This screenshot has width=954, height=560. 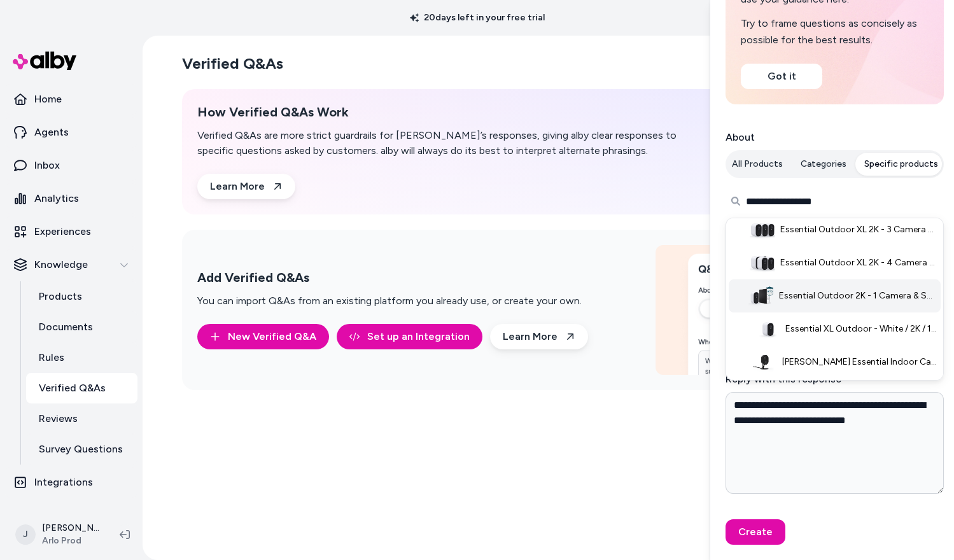 What do you see at coordinates (82, 327) in the screenshot?
I see `a: Documents` at bounding box center [82, 327].